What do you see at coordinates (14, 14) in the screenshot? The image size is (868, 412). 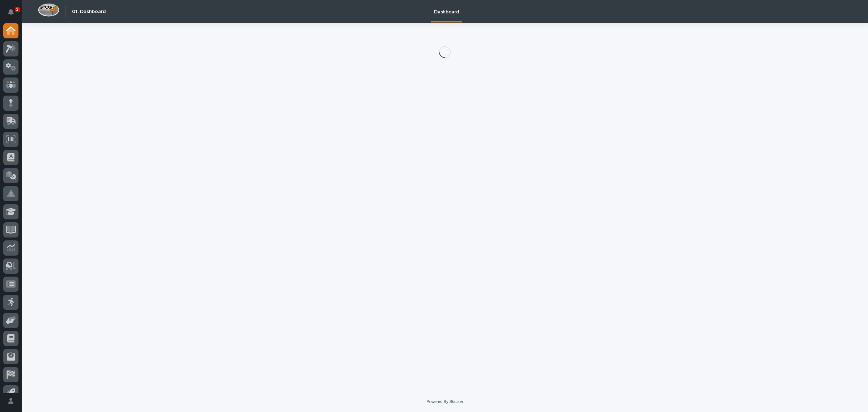 I see `div: Notifications3` at bounding box center [14, 14].